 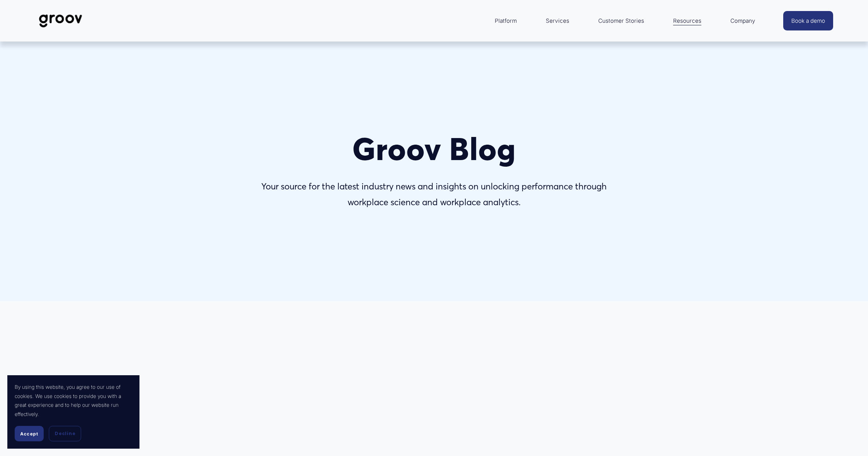 What do you see at coordinates (61, 21) in the screenshot?
I see `img: Groov | Workplace Science Platform | Unlock Performance | Drive Results` at bounding box center [61, 21].